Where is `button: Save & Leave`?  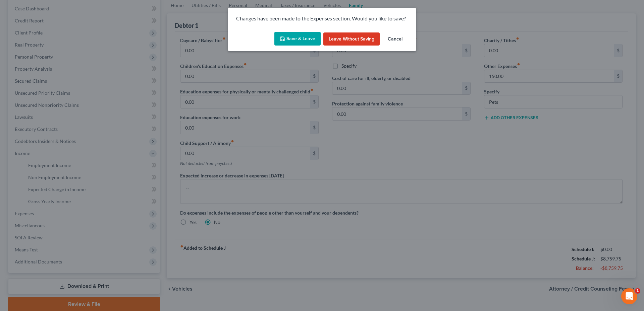
button: Save & Leave is located at coordinates (298, 39).